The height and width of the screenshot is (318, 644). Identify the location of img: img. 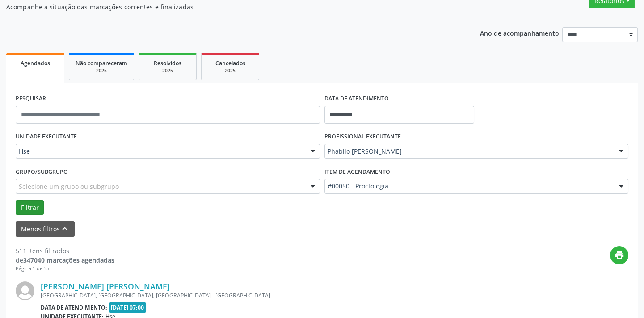
(25, 291).